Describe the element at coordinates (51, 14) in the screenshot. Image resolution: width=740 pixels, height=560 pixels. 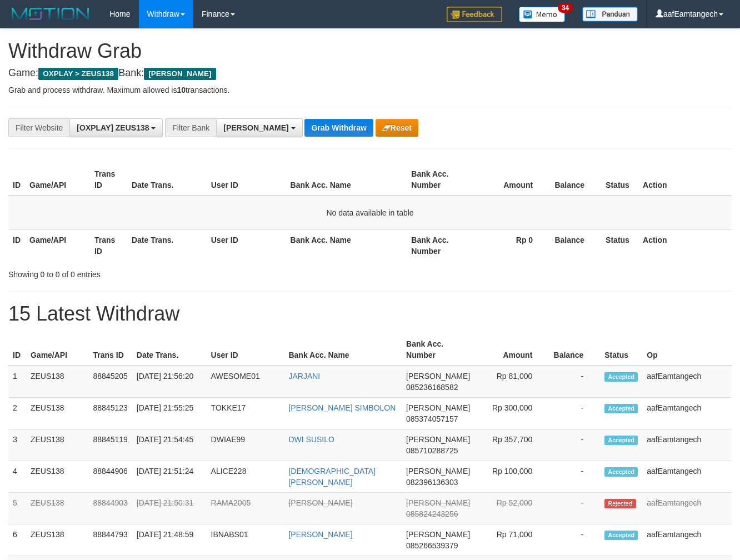
I see `img: MOTION_logo.png` at that location.